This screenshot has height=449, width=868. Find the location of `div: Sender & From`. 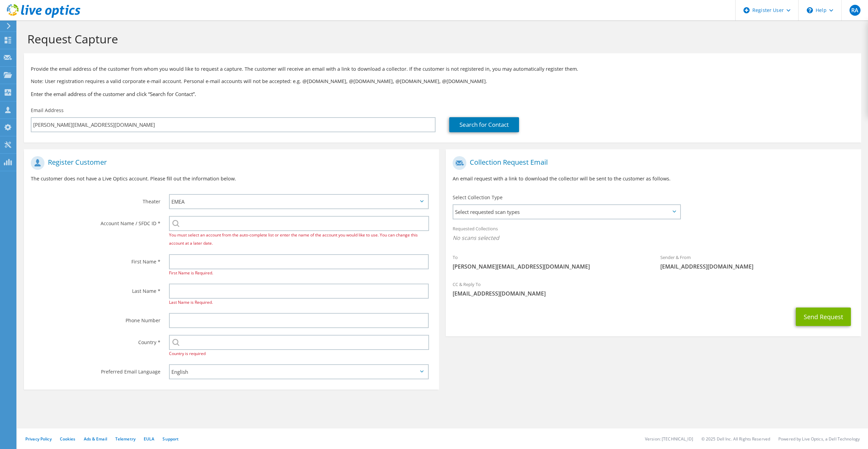

div: Sender & From is located at coordinates (757, 262).